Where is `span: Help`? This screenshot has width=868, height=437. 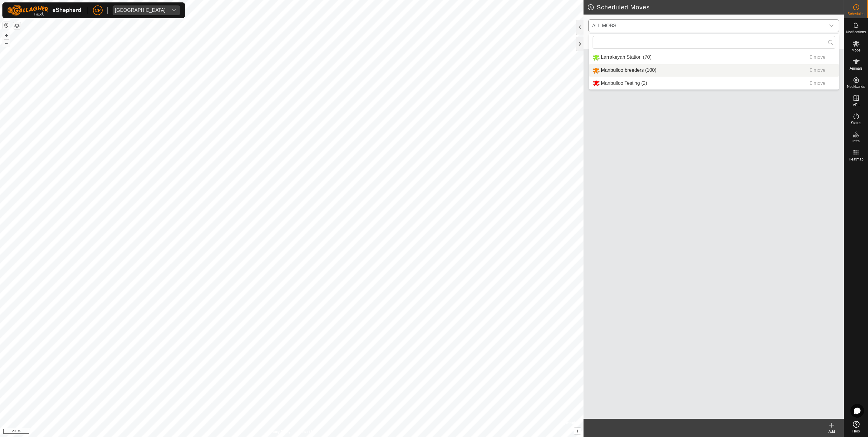 span: Help is located at coordinates (856, 431).